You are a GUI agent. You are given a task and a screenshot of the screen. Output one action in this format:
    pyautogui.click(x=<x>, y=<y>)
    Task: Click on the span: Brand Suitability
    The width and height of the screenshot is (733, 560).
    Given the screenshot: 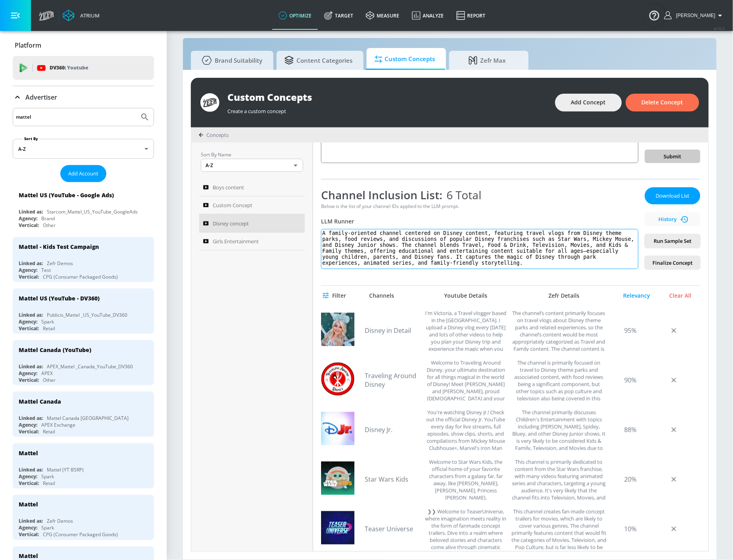 What is the action you would take?
    pyautogui.click(x=231, y=61)
    